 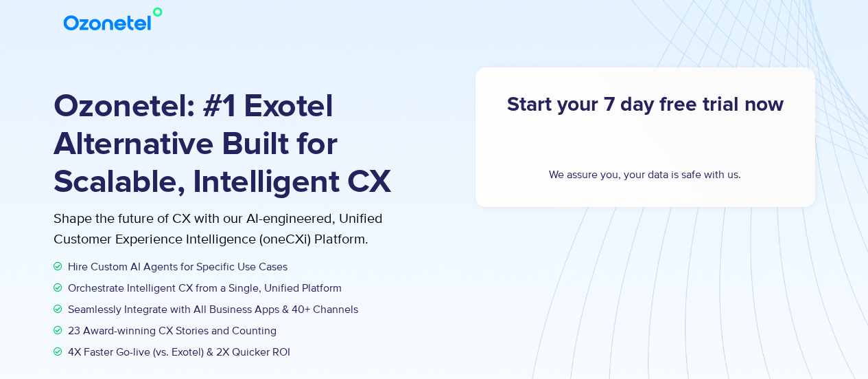 I want to click on h3: Start your 7 day free trial now, so click(x=645, y=105).